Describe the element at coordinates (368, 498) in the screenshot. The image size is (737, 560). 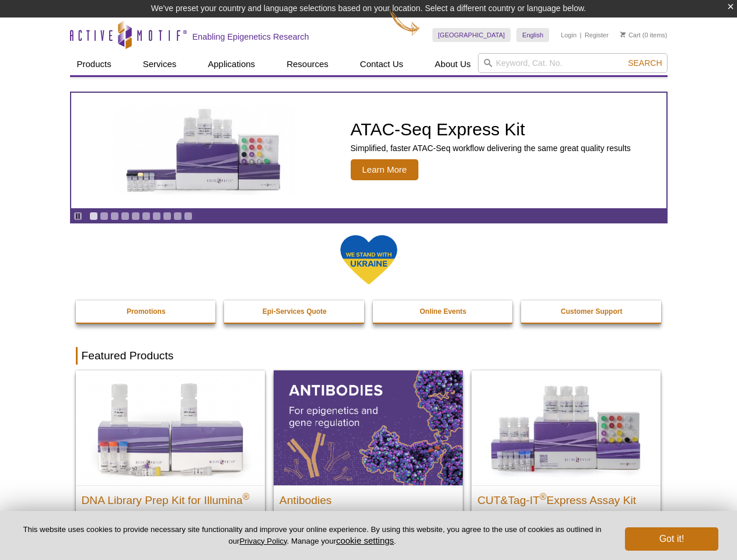
I see `h2: Antibodies` at that location.